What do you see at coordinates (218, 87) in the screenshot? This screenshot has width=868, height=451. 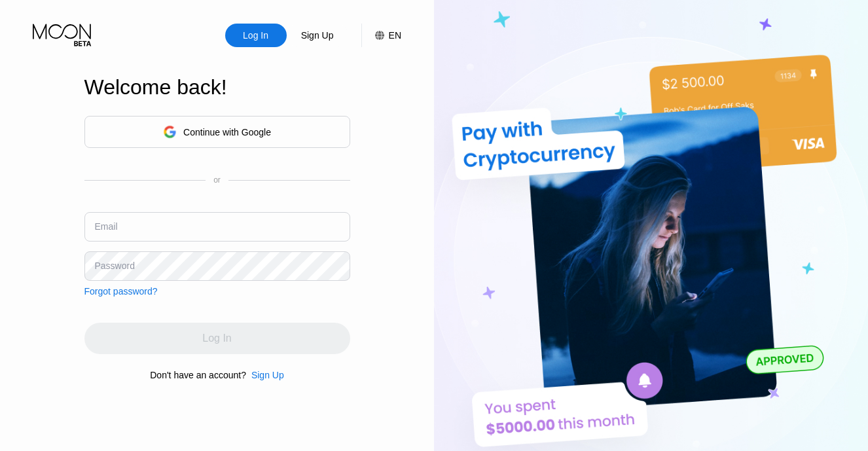 I see `div: Welcome back!` at bounding box center [218, 87].